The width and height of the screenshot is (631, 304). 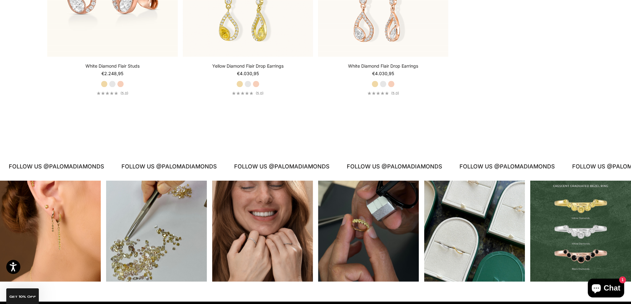 I want to click on a: White Diamond Flair Drop Earrings, so click(x=383, y=66).